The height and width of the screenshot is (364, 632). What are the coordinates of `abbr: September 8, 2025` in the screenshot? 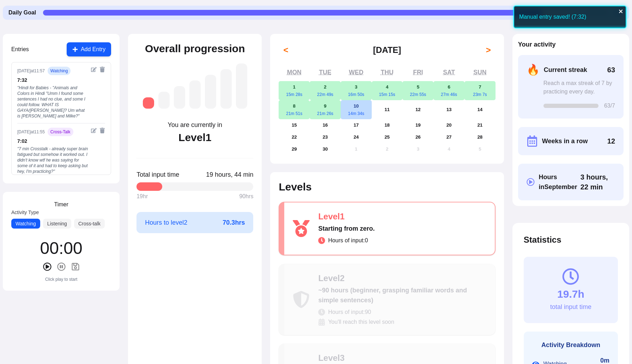 It's located at (294, 106).